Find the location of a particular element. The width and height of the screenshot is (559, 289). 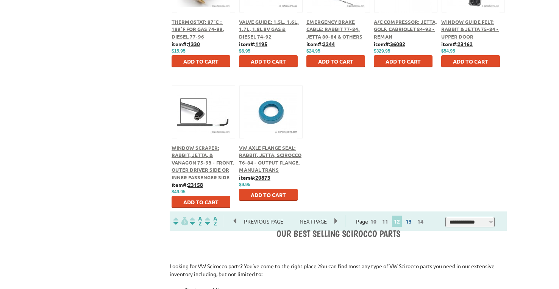

u: 1195 is located at coordinates (261, 44).